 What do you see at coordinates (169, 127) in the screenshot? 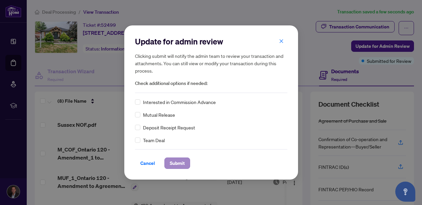
I see `span: Deposit Receipt Request` at bounding box center [169, 127].